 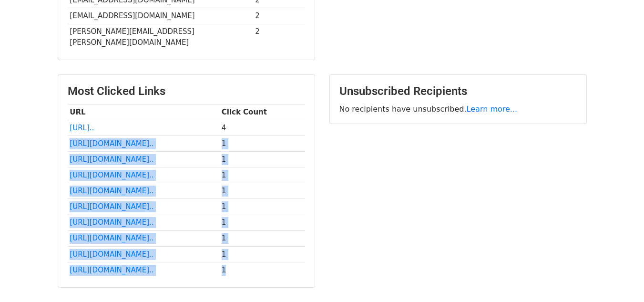 I want to click on div: Chat Widget, so click(x=620, y=279).